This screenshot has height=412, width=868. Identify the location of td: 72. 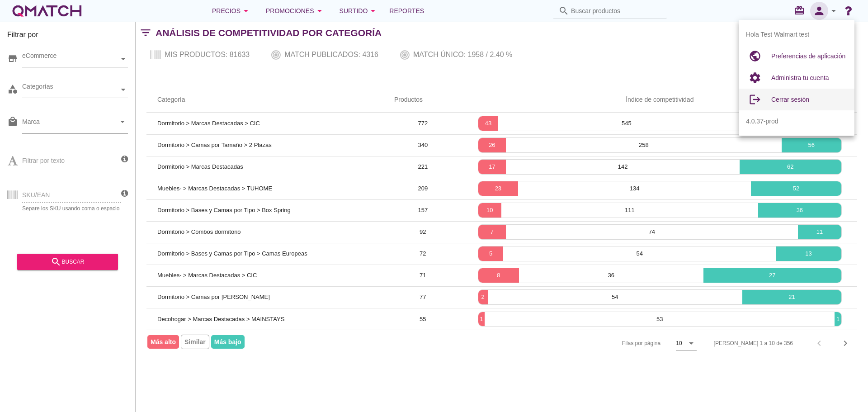
(422, 253).